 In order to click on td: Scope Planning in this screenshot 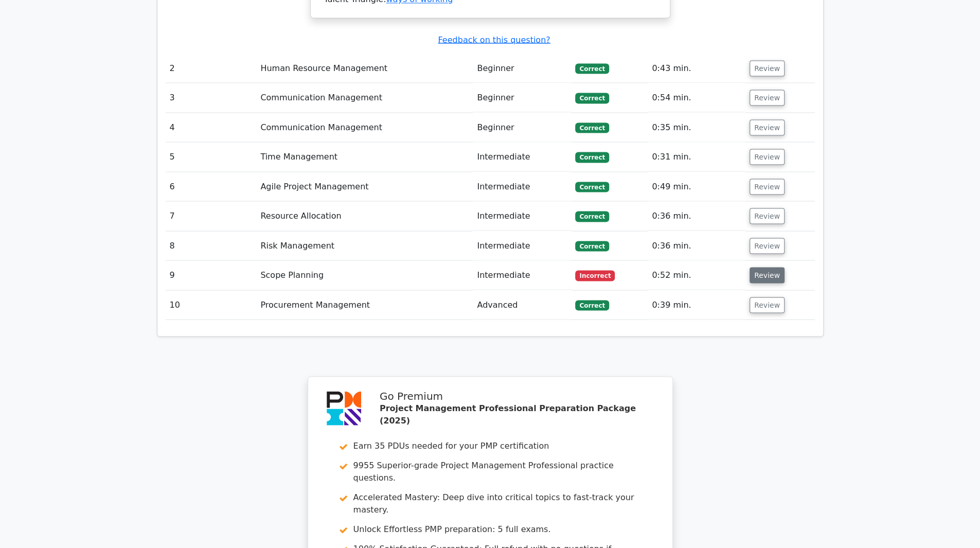, I will do `click(365, 275)`.